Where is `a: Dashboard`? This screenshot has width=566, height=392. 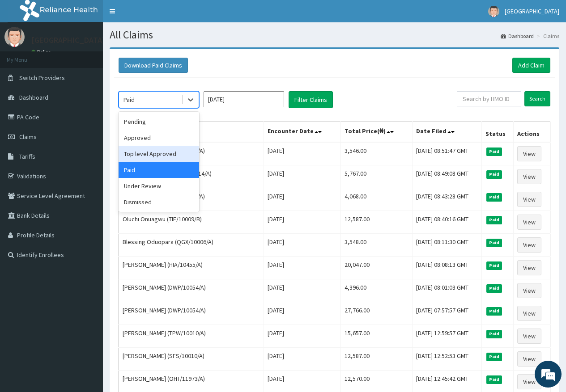
a: Dashboard is located at coordinates (517, 36).